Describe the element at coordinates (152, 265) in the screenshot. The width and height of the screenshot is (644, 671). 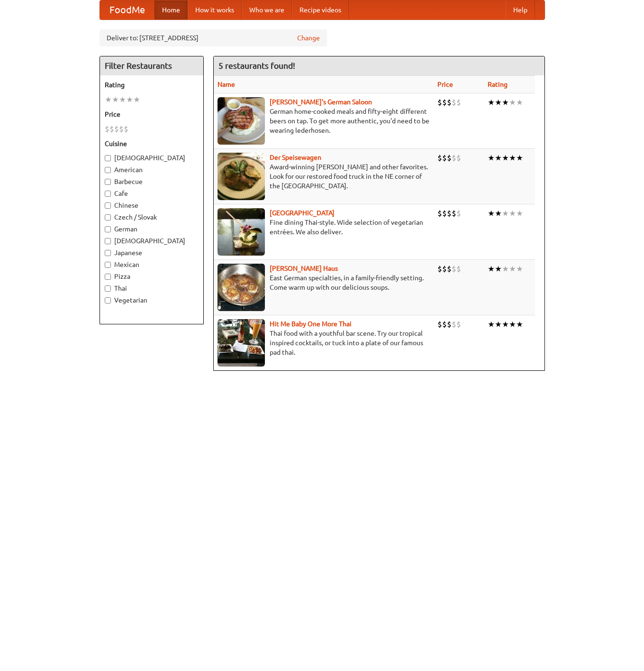
I see `label: Mexican` at that location.